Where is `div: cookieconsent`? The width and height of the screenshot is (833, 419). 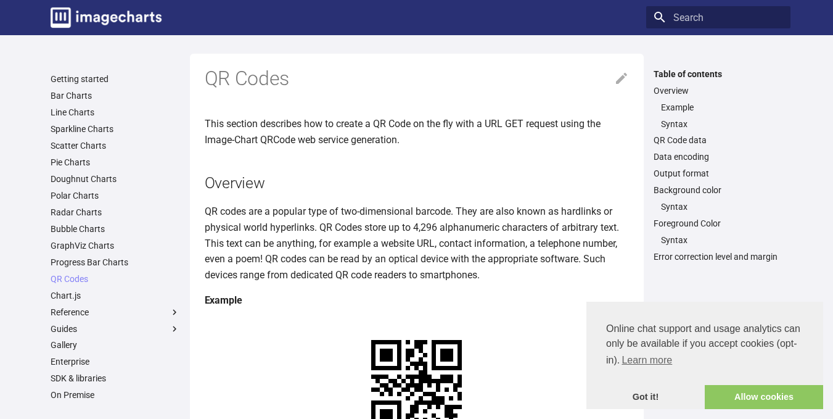 div: cookieconsent is located at coordinates (705, 355).